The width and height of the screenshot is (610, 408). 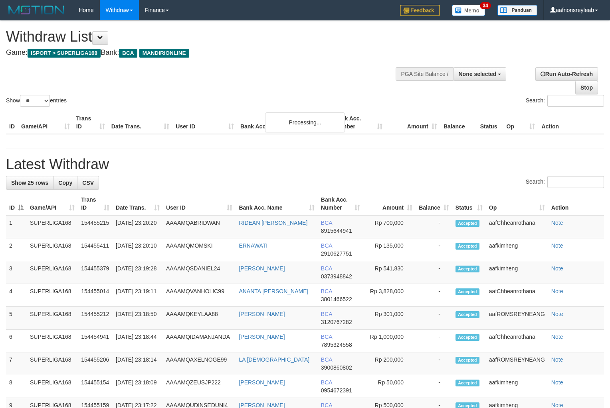 I want to click on td: 2, so click(x=16, y=249).